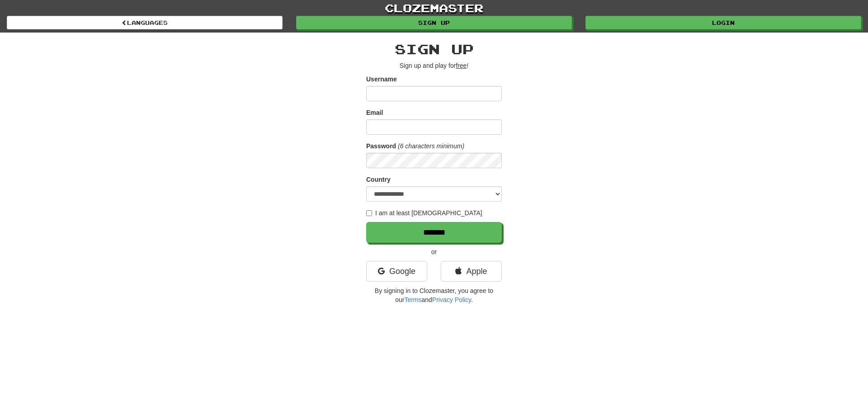 This screenshot has width=868, height=406. I want to click on a: Languages, so click(145, 23).